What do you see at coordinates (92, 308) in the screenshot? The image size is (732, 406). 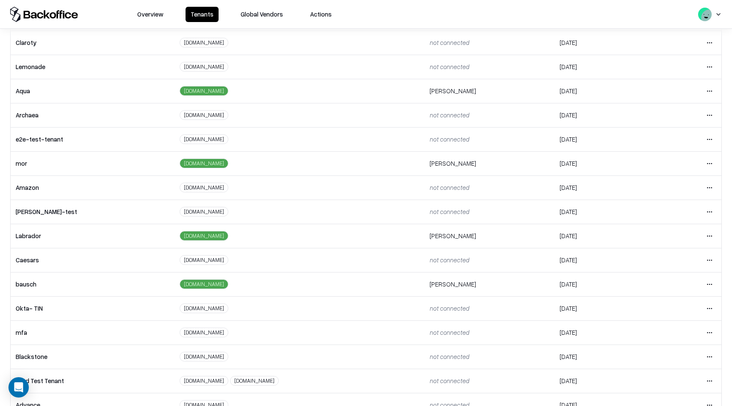 I see `td: Okta- TIN` at bounding box center [92, 308].